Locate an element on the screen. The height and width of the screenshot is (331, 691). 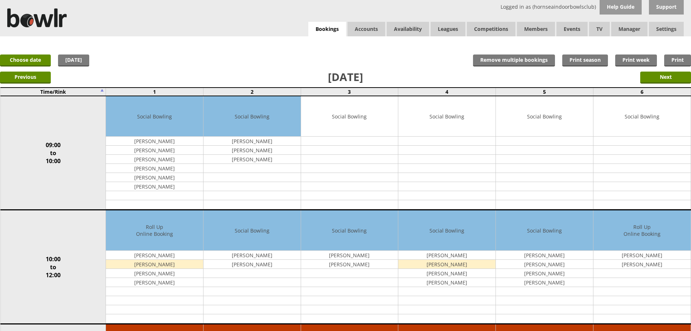
td: 1 is located at coordinates (155, 91).